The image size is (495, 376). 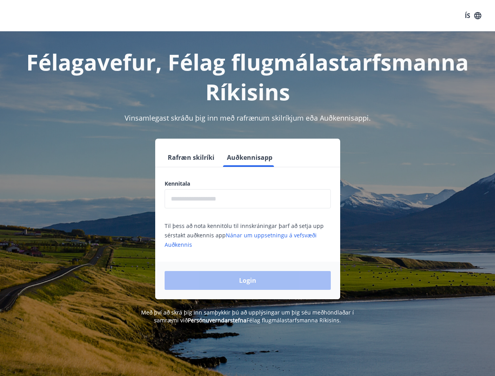 I want to click on label: Kennitala, so click(x=248, y=184).